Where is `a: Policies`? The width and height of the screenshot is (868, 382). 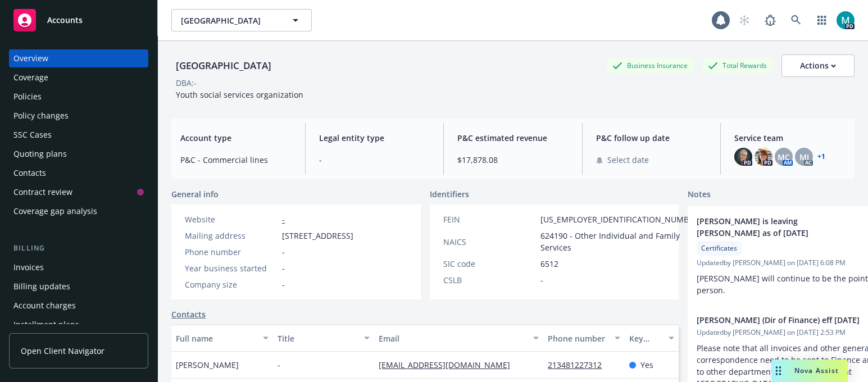 a: Policies is located at coordinates (79, 97).